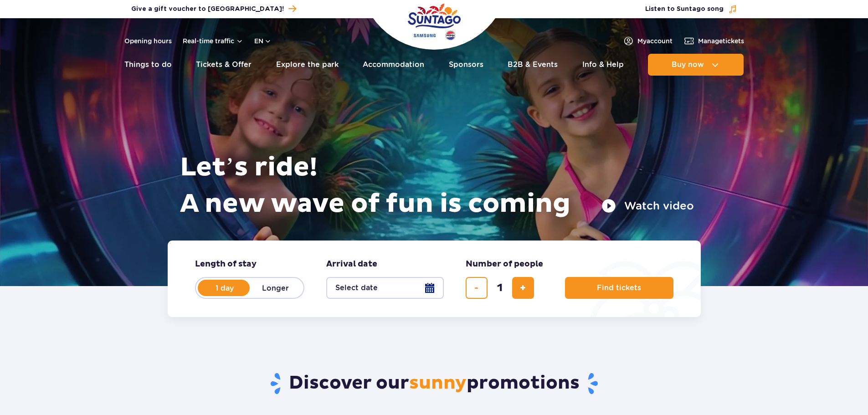 Image resolution: width=868 pixels, height=415 pixels. What do you see at coordinates (691, 9) in the screenshot?
I see `button: Listen to Suntago song` at bounding box center [691, 9].